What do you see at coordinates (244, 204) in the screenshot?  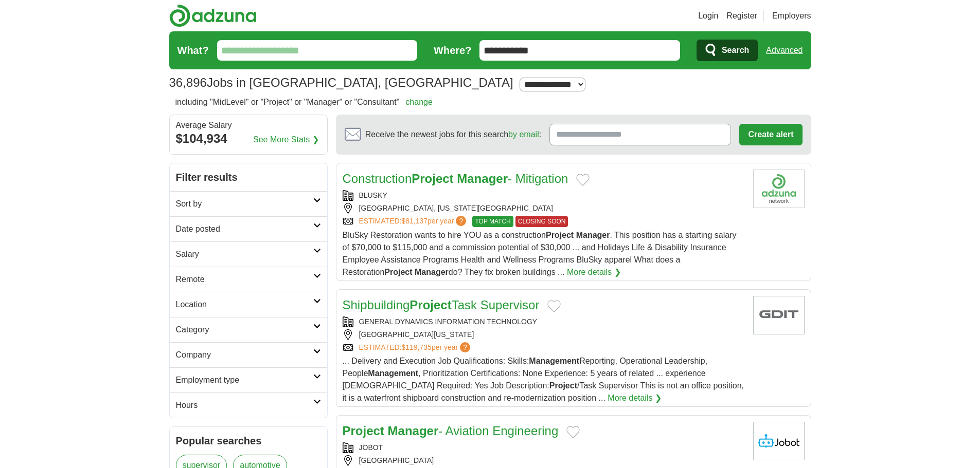 I see `h2: Sort by` at bounding box center [244, 204].